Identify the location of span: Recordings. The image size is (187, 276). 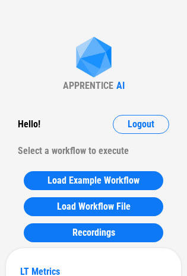
(94, 233).